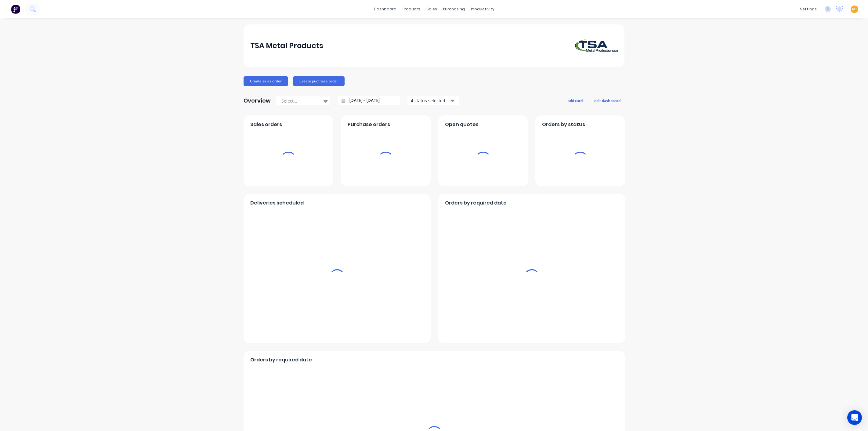 Image resolution: width=868 pixels, height=431 pixels. I want to click on div: purchasing, so click(454, 9).